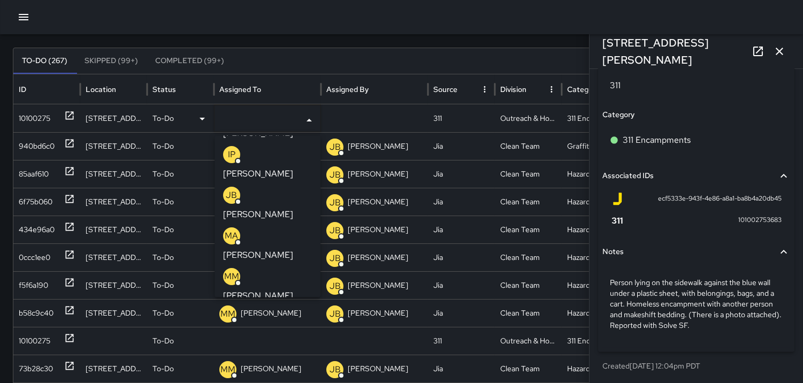 The width and height of the screenshot is (803, 383). I want to click on div: Location, so click(101, 89).